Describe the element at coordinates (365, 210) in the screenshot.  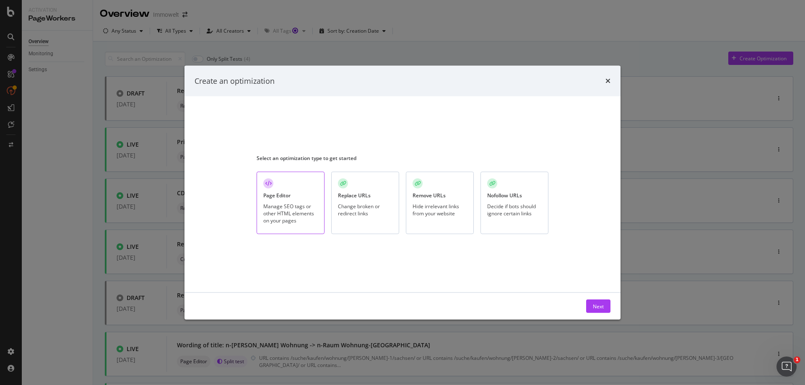
I see `div: Change broken or redirect links` at that location.